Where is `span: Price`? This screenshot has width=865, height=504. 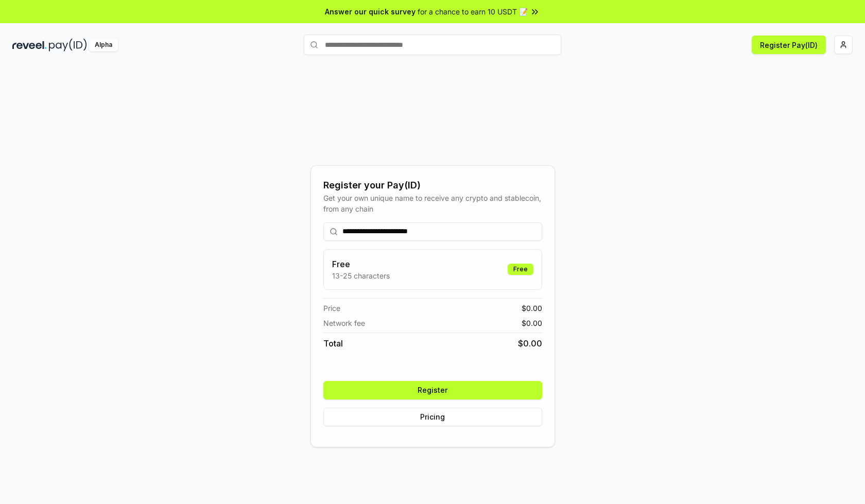 span: Price is located at coordinates (332, 308).